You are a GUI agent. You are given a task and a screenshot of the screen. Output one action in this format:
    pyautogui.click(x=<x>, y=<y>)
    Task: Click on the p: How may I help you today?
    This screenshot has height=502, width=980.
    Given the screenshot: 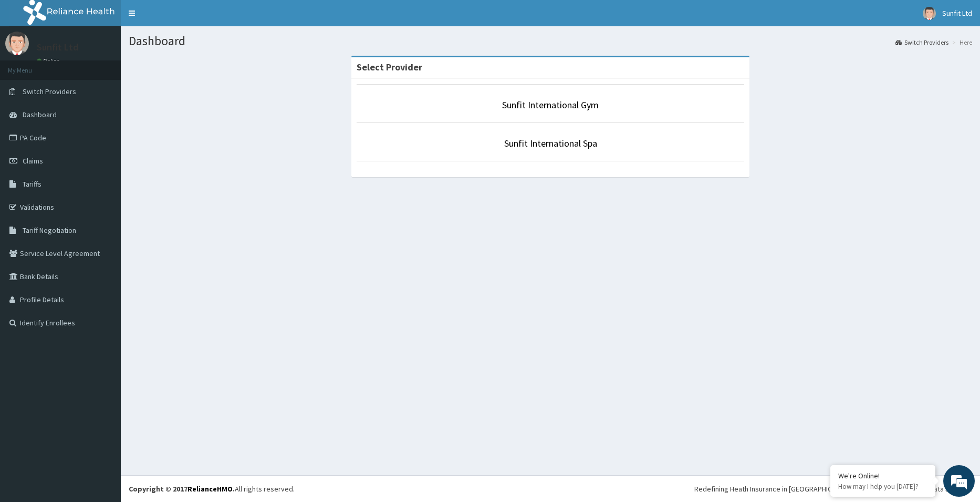 What is the action you would take?
    pyautogui.click(x=882, y=486)
    